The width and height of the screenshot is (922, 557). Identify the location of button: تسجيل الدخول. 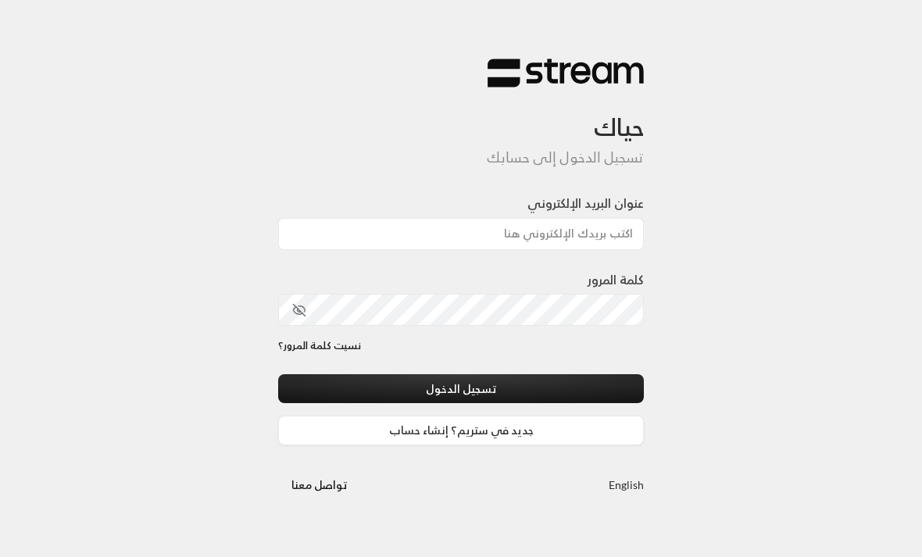
(461, 389).